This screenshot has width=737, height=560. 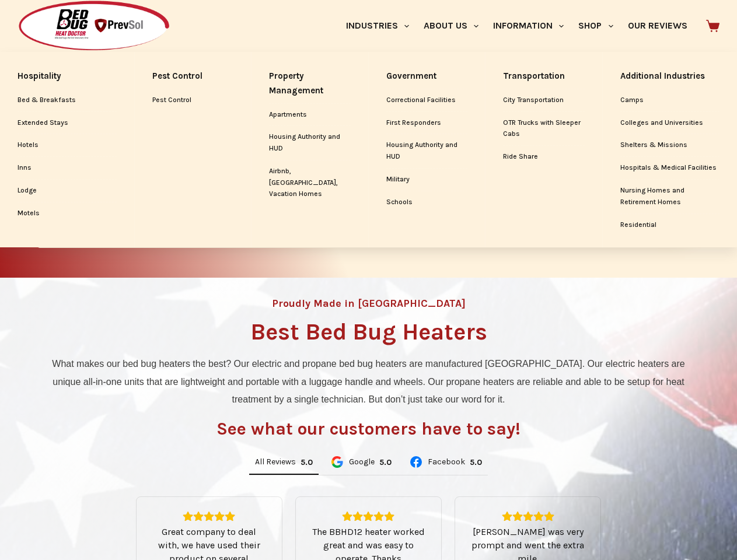 What do you see at coordinates (67, 191) in the screenshot?
I see `a: Lodge` at bounding box center [67, 191].